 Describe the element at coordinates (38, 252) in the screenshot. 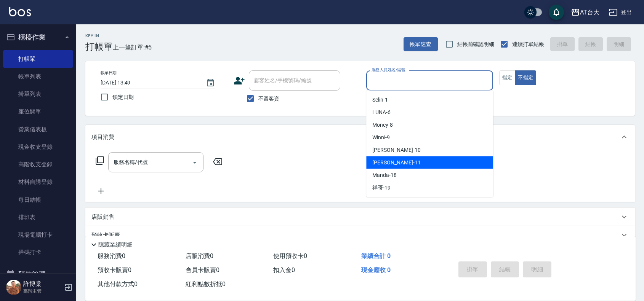

I see `a: 掃碼打卡` at that location.